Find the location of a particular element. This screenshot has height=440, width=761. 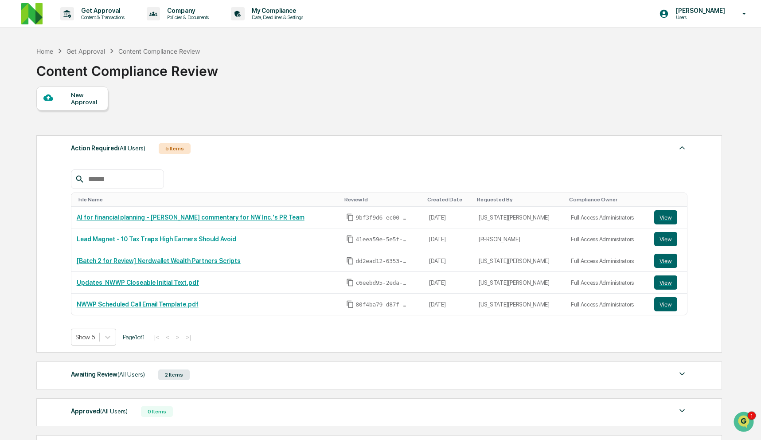

span: c6eebd95-2eda-47bf-a497-3eb1b7318b58 is located at coordinates (382, 283).